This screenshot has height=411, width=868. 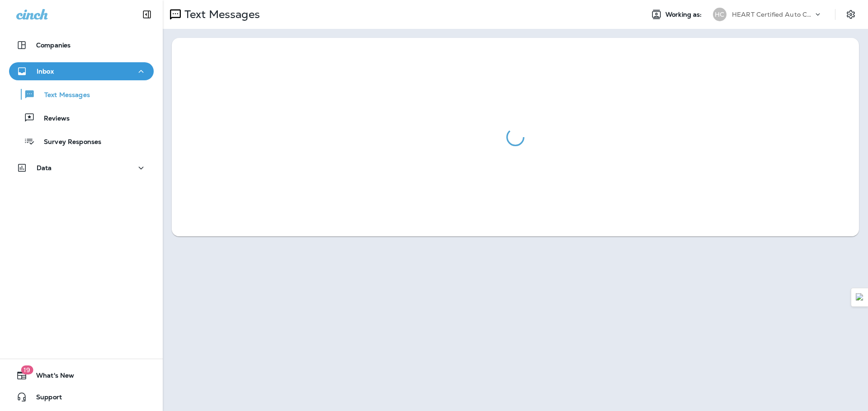 I want to click on button: Companies, so click(x=81, y=45).